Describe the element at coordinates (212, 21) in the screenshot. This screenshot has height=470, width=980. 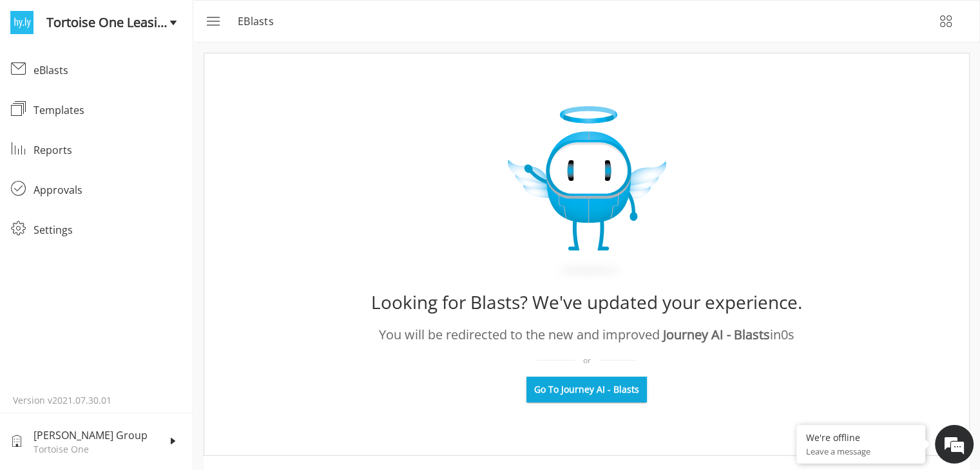
I see `button: menu` at that location.